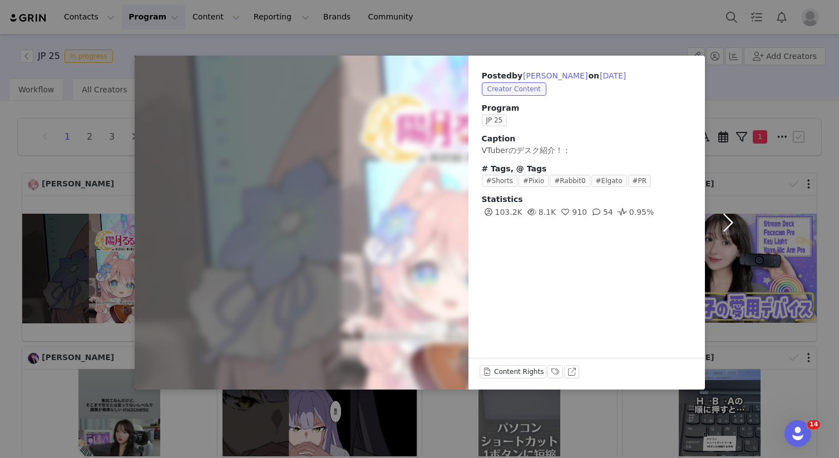 This screenshot has height=458, width=839. What do you see at coordinates (495, 120) in the screenshot?
I see `span: JP 25` at bounding box center [495, 120].